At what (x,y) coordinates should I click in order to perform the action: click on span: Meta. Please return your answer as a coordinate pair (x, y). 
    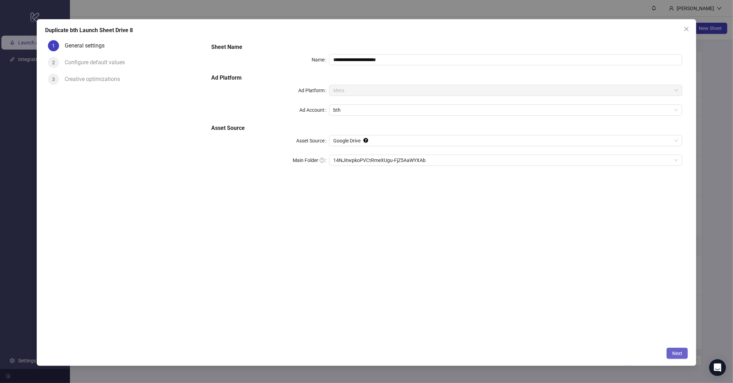
    Looking at the image, I should click on (505, 91).